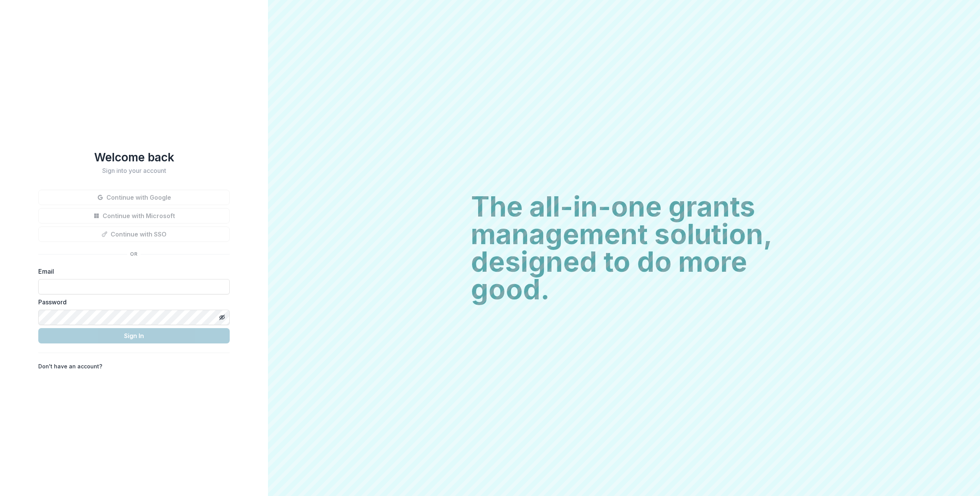  I want to click on button: Continue with Google, so click(134, 197).